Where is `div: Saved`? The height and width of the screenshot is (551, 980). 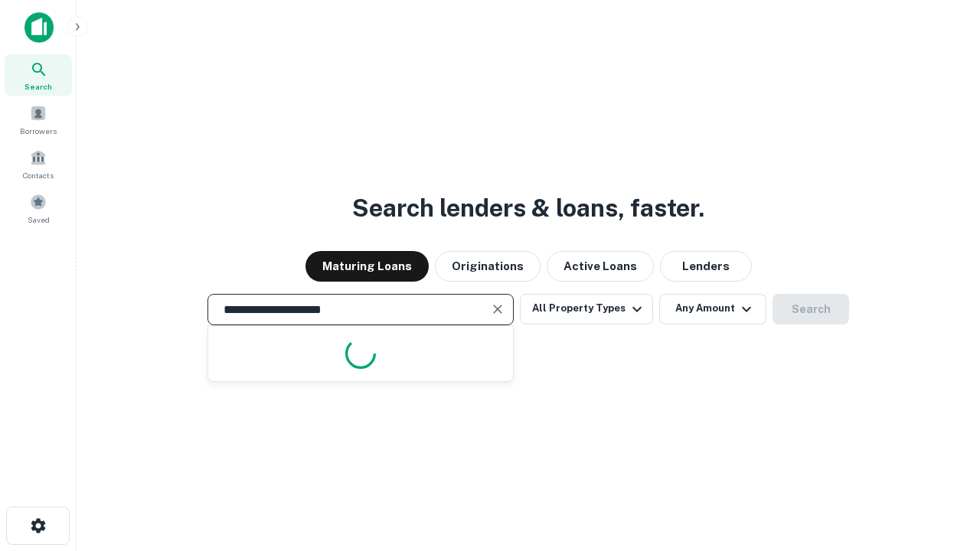
div: Saved is located at coordinates (38, 208).